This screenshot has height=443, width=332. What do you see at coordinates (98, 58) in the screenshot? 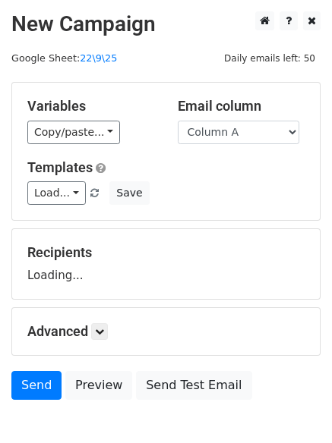
I see `a: 22\9\25` at bounding box center [98, 58].